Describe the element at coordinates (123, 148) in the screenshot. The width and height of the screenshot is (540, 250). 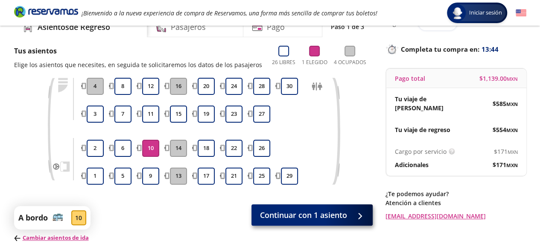
I see `button: 6` at that location.